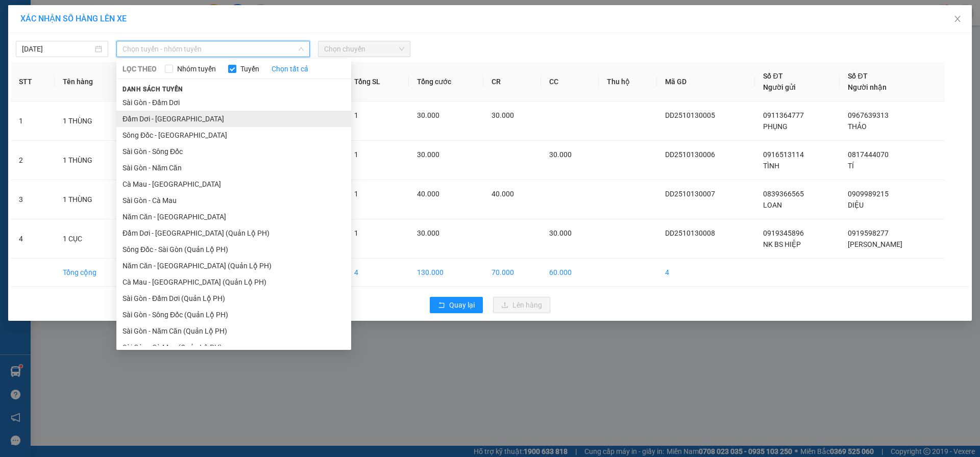  What do you see at coordinates (855, 205) in the screenshot?
I see `span: DIỆU` at bounding box center [855, 205].